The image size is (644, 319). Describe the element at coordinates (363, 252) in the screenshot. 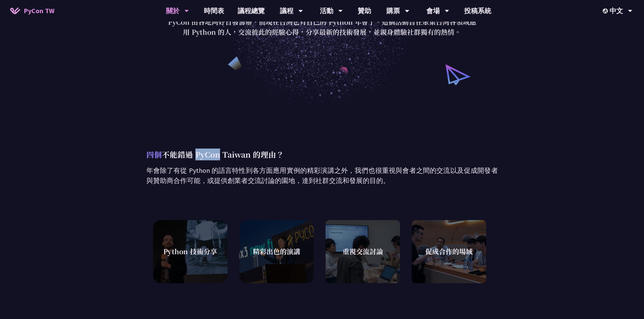

I see `span: 重視交流討論` at that location.